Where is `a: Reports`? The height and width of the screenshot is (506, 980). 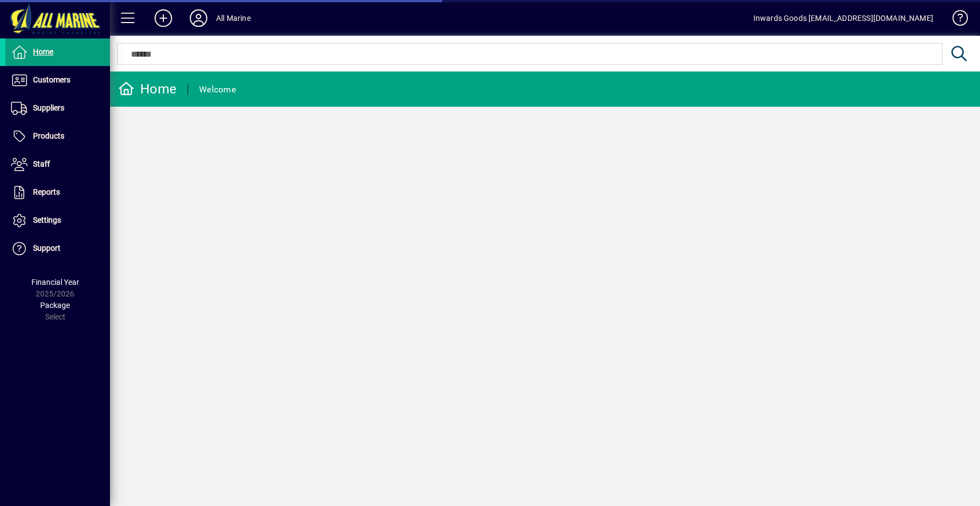
a: Reports is located at coordinates (57, 193).